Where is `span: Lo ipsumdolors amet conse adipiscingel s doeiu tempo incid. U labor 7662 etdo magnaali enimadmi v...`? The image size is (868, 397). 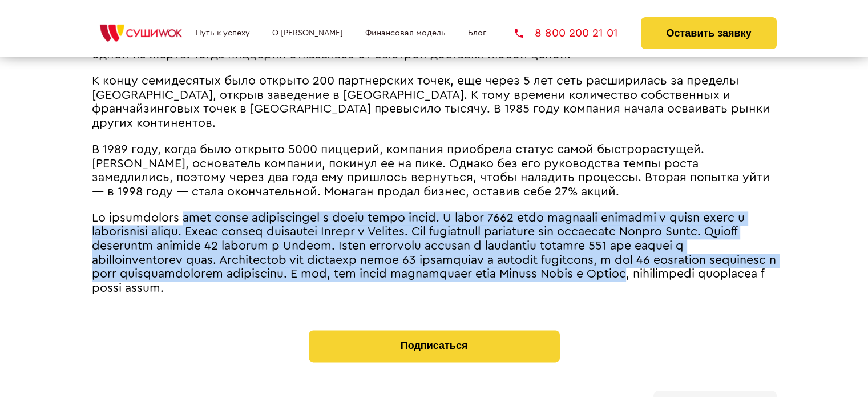 span: Lo ipsumdolors amet conse adipiscingel s doeiu tempo incid. U labor 7662 etdo magnaali enimadmi v... is located at coordinates (434, 253).